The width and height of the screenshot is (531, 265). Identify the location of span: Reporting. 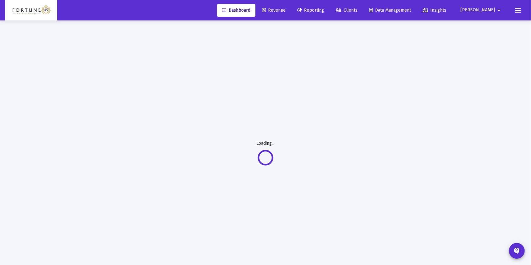
(311, 10).